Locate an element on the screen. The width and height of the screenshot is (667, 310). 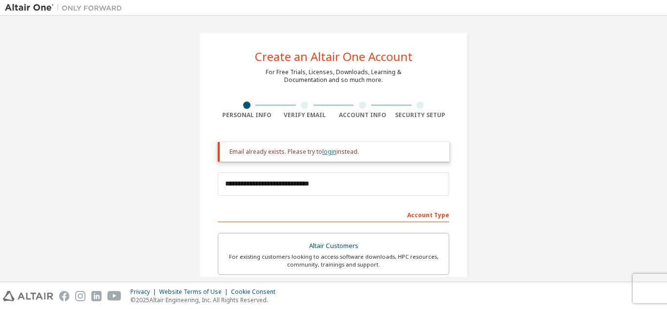
img: youtube.svg is located at coordinates (114, 296).